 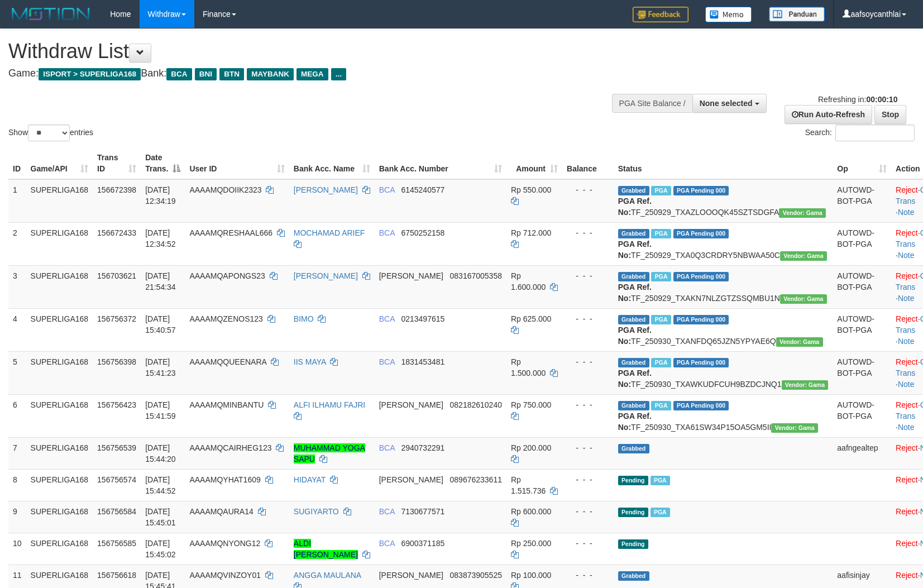 I want to click on img: panduan.png, so click(x=797, y=14).